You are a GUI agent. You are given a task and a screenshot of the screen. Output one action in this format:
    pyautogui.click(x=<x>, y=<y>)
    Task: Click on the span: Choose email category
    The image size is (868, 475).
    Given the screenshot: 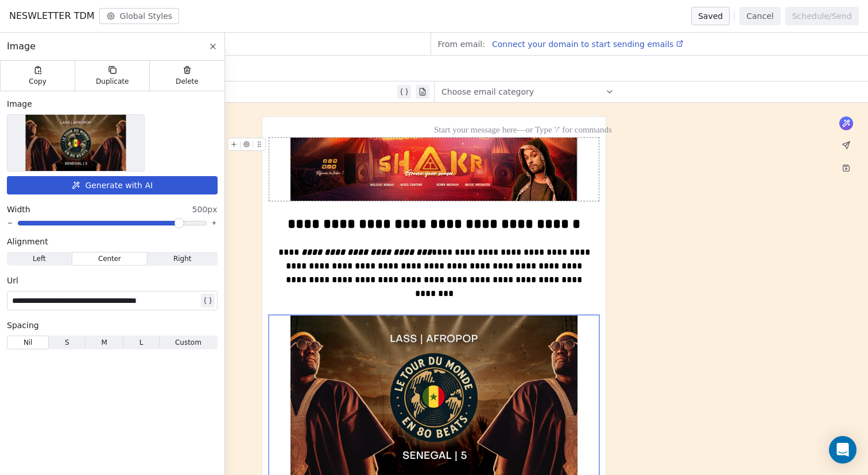 What is the action you would take?
    pyautogui.click(x=487, y=92)
    